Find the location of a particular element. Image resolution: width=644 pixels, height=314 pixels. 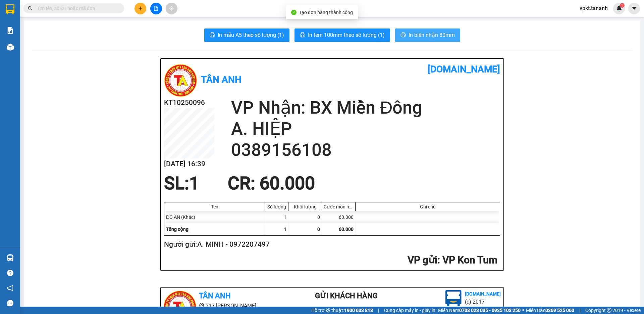

img: solution-icon is located at coordinates (10, 30).